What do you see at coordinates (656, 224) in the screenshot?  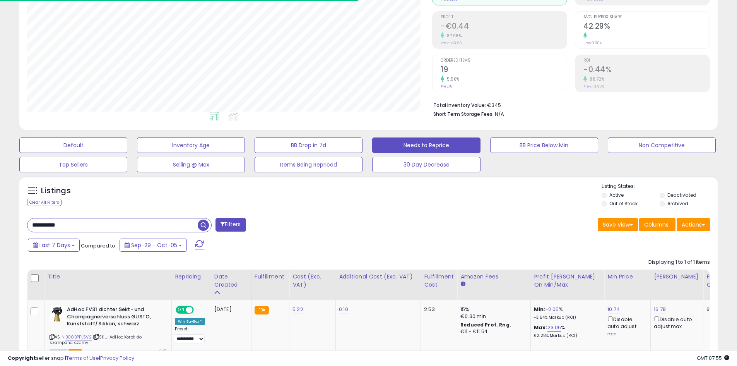 I see `span: Columns` at bounding box center [656, 224].